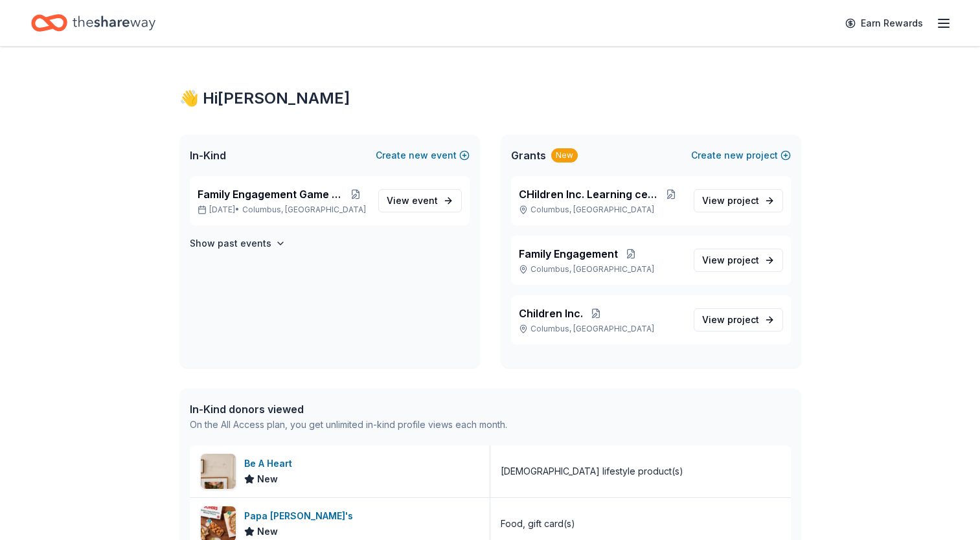 This screenshot has width=980, height=540. I want to click on span: Family Engagement, so click(568, 254).